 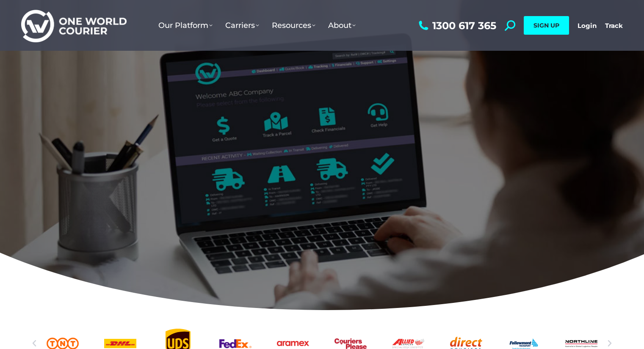 What do you see at coordinates (242, 26) in the screenshot?
I see `a: Carriers` at bounding box center [242, 26].